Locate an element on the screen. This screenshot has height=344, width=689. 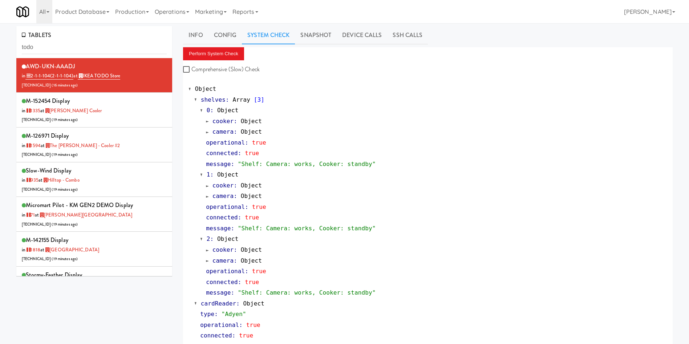
span: "Adyen" is located at coordinates (234, 314).